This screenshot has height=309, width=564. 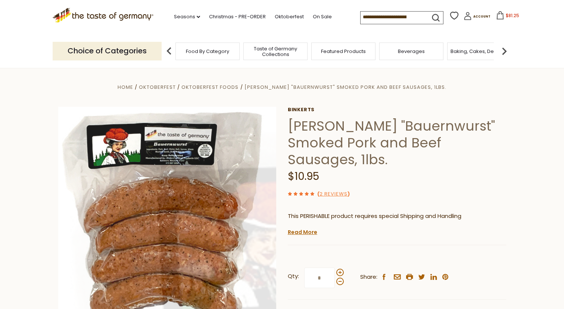 What do you see at coordinates (479, 51) in the screenshot?
I see `span: Baking, Cakes, Desserts` at bounding box center [479, 51].